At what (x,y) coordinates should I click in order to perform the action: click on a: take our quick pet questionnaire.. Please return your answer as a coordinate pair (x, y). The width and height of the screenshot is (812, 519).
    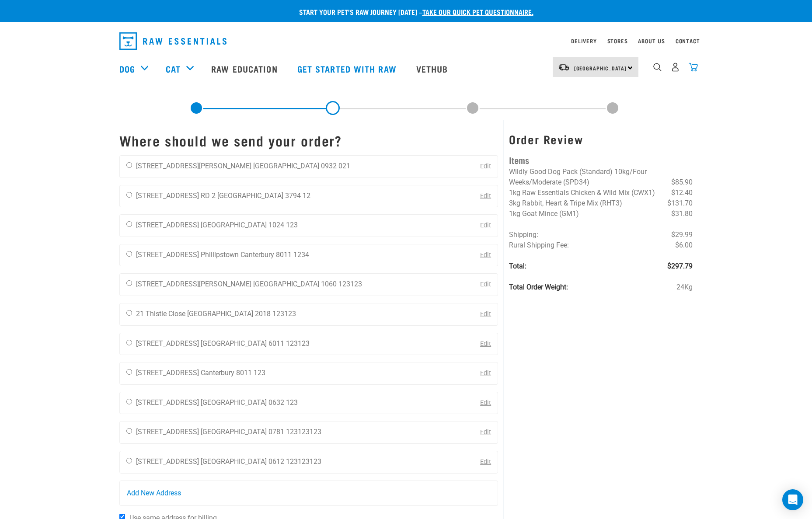
    Looking at the image, I should click on (478, 11).